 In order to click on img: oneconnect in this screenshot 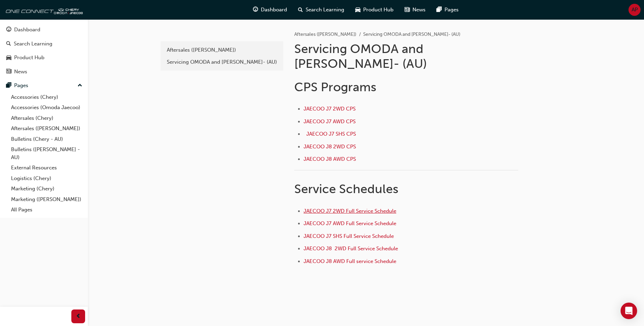, I will do `click(43, 10)`.